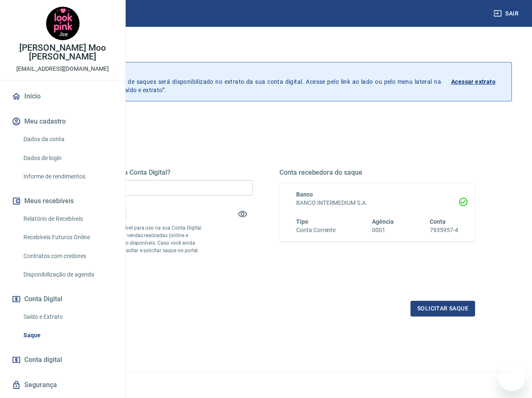 Image resolution: width=532 pixels, height=398 pixels. Describe the element at coordinates (383, 230) in the screenshot. I see `h6: 0001` at that location.